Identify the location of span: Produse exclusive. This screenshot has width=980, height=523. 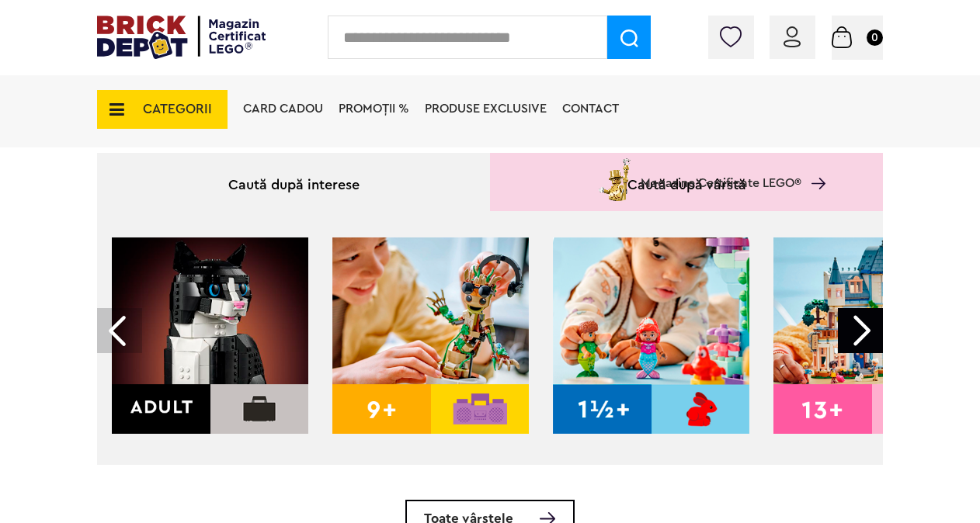
(485, 108).